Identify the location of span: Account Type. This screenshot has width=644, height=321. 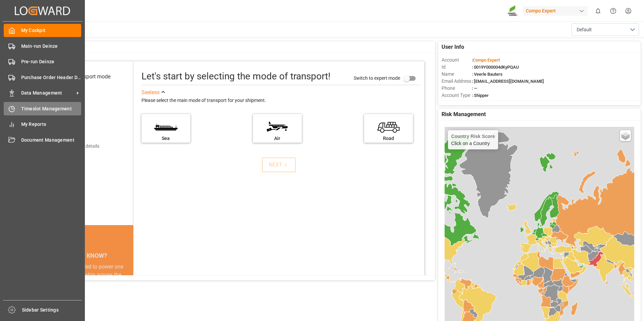
(457, 95).